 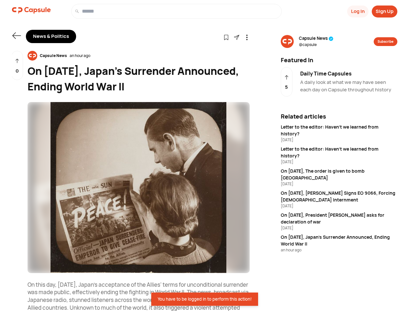 I want to click on div: You have to be logged in to perform this action!, so click(x=205, y=299).